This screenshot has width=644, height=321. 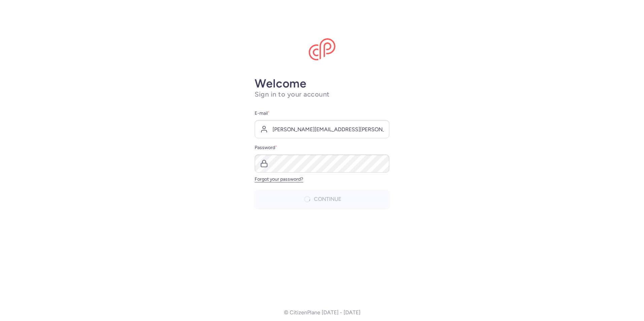 I want to click on img: CitizenPlane logo, so click(x=322, y=49).